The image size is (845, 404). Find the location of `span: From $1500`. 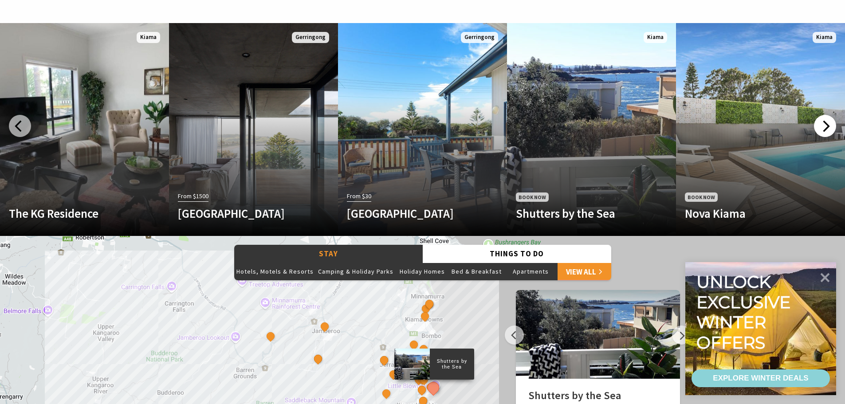

span: From $1500 is located at coordinates (193, 196).